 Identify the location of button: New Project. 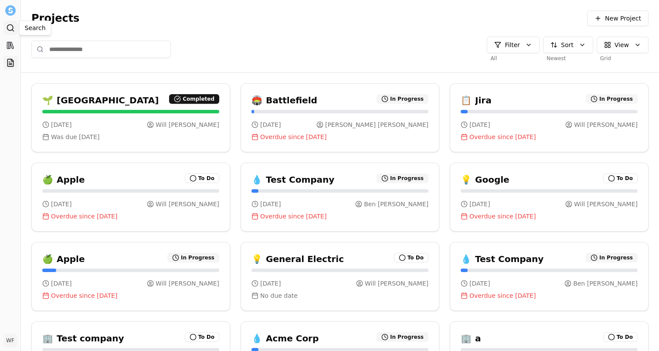
(617, 18).